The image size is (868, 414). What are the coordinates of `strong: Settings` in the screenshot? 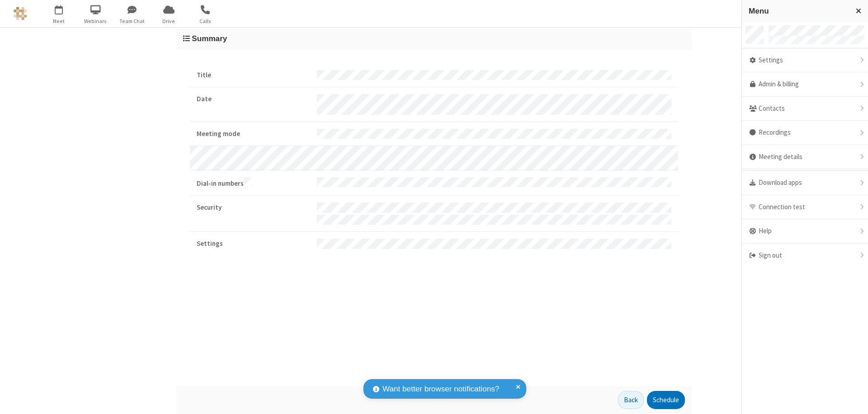 It's located at (253, 244).